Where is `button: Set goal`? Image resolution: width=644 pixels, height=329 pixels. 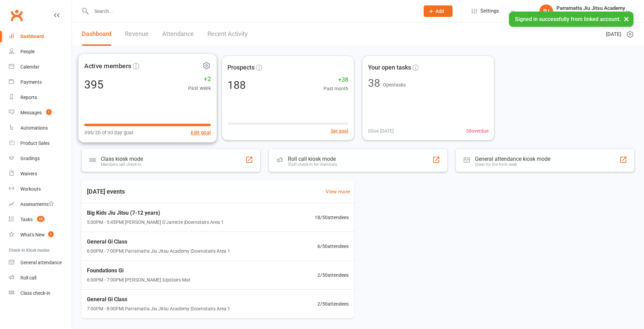 button: Set goal is located at coordinates (339, 131).